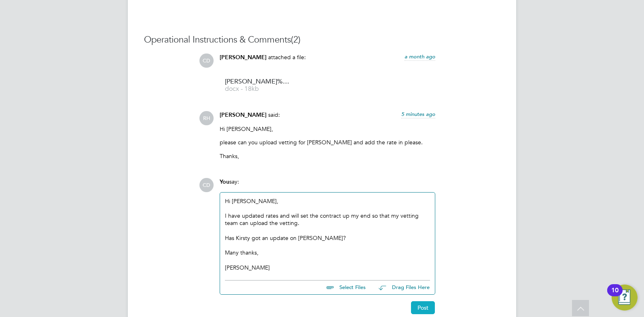  I want to click on span: 5 minutes ago, so click(418, 114).